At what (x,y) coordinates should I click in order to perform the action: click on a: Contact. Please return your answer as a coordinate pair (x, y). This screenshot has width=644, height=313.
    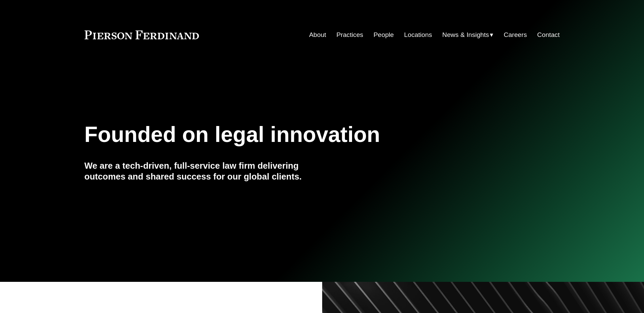
    Looking at the image, I should click on (548, 35).